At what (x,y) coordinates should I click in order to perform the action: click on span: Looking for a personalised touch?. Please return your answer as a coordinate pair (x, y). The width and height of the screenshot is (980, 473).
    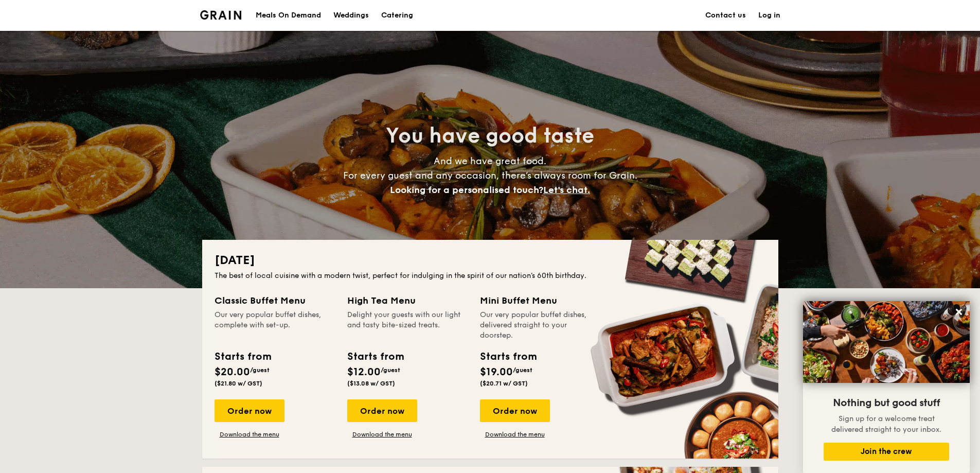
    Looking at the image, I should click on (467, 190).